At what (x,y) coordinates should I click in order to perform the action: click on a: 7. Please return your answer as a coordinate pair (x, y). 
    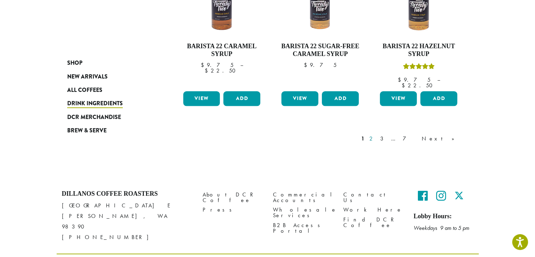
    Looking at the image, I should click on (410, 139).